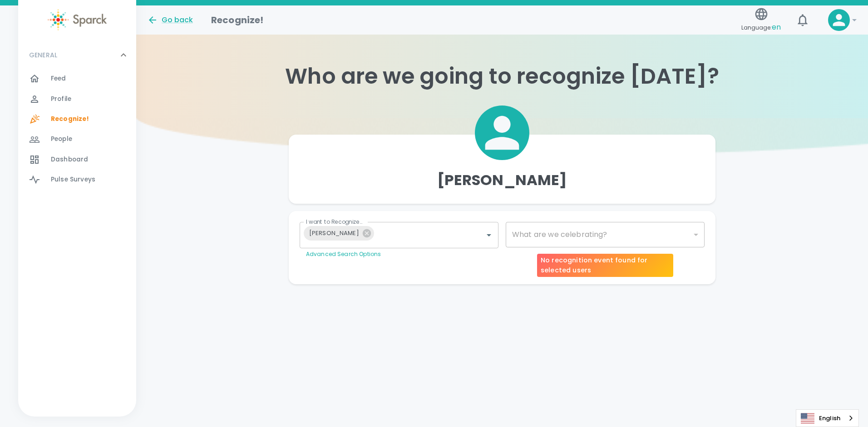  I want to click on a: Recognize!, so click(77, 119).